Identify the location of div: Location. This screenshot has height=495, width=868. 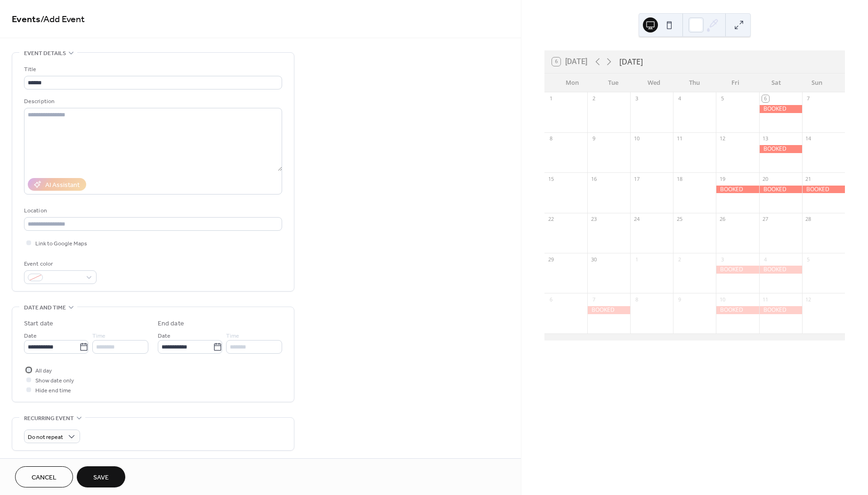
(152, 210).